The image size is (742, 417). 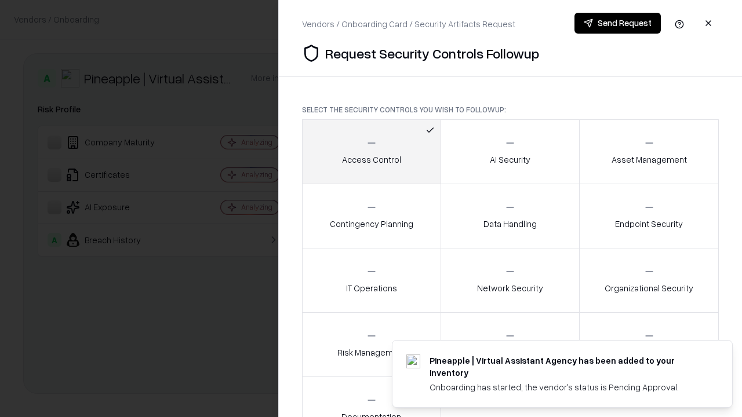 What do you see at coordinates (510, 288) in the screenshot?
I see `p: Network Security` at bounding box center [510, 288].